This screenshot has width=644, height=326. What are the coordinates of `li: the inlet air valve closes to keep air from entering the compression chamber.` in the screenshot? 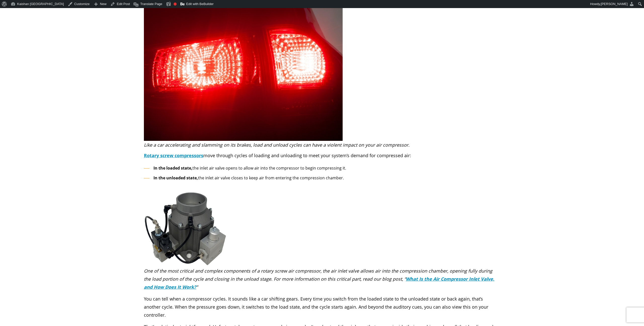 It's located at (322, 178).